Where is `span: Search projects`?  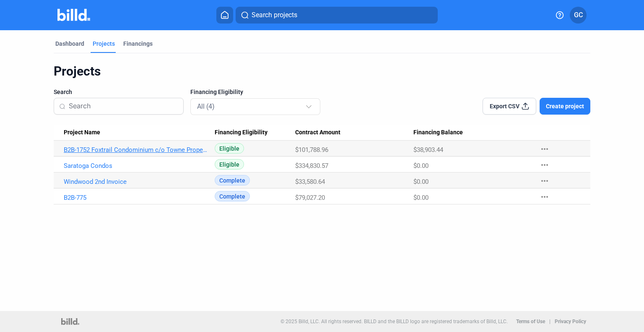
span: Search projects is located at coordinates (274, 15).